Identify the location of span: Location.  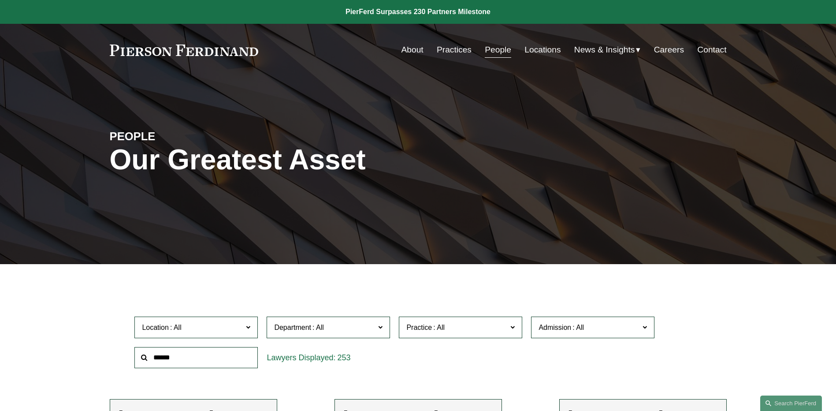
(155, 327).